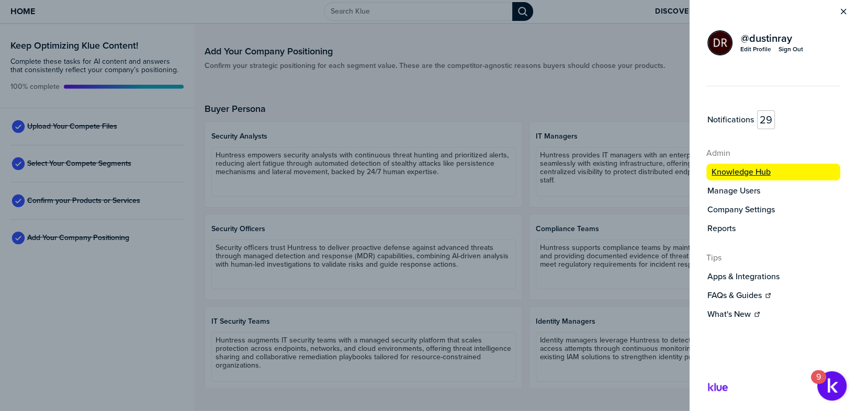 This screenshot has width=857, height=411. What do you see at coordinates (843, 12) in the screenshot?
I see `button: Close Menu` at bounding box center [843, 12].